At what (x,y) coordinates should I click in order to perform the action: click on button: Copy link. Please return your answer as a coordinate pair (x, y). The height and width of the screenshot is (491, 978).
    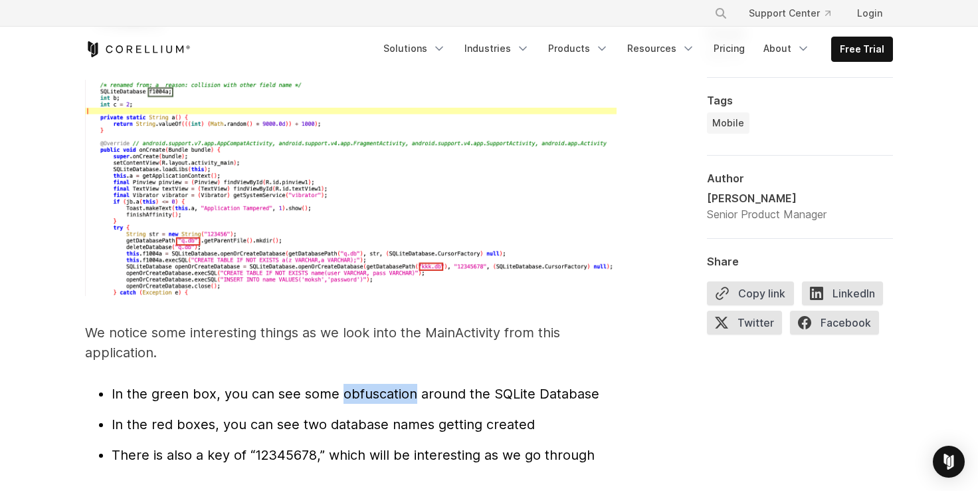
    Looking at the image, I should click on (750, 293).